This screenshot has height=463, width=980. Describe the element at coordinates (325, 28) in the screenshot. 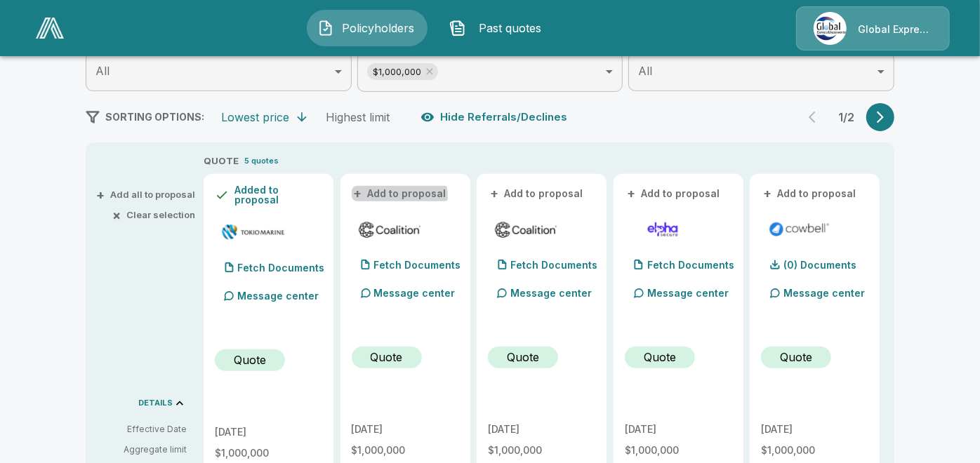

I see `img: Policyholders Icon` at that location.